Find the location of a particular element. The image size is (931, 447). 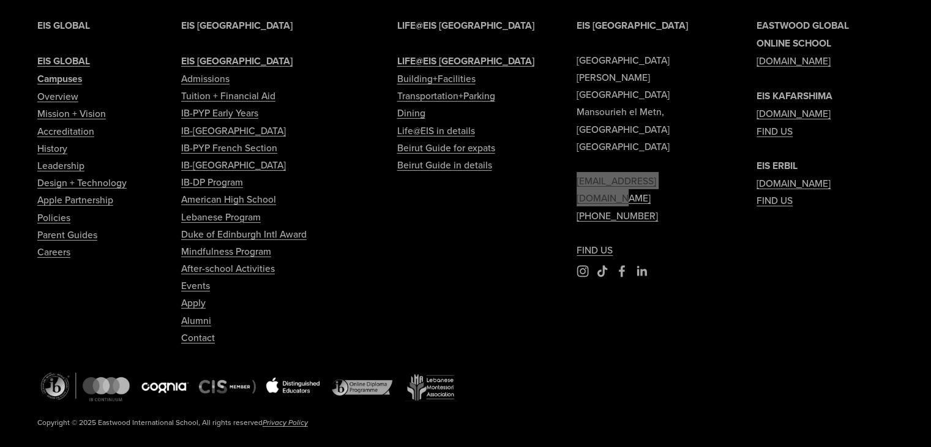

a: IB-PYP Early Years is located at coordinates (220, 113).